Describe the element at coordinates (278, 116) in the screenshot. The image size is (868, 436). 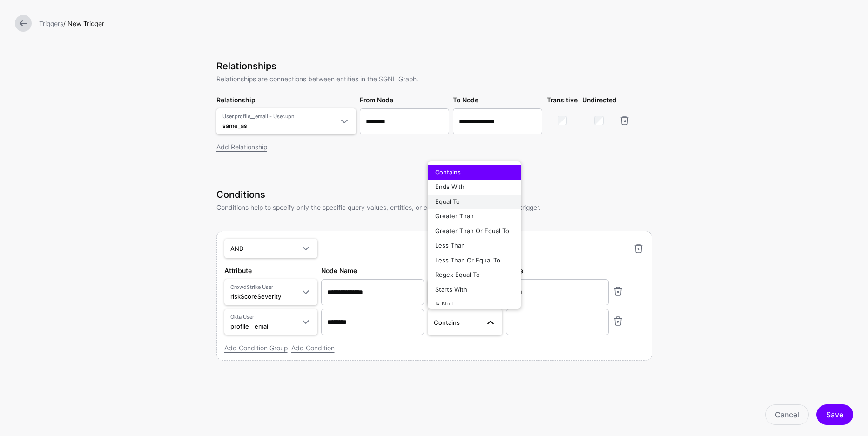
I see `span: User.profile__email - User.upn` at that location.